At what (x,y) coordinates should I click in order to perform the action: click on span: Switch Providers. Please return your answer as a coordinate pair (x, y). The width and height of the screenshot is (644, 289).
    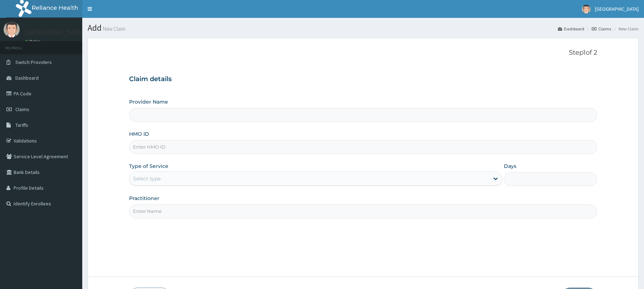
    Looking at the image, I should click on (34, 62).